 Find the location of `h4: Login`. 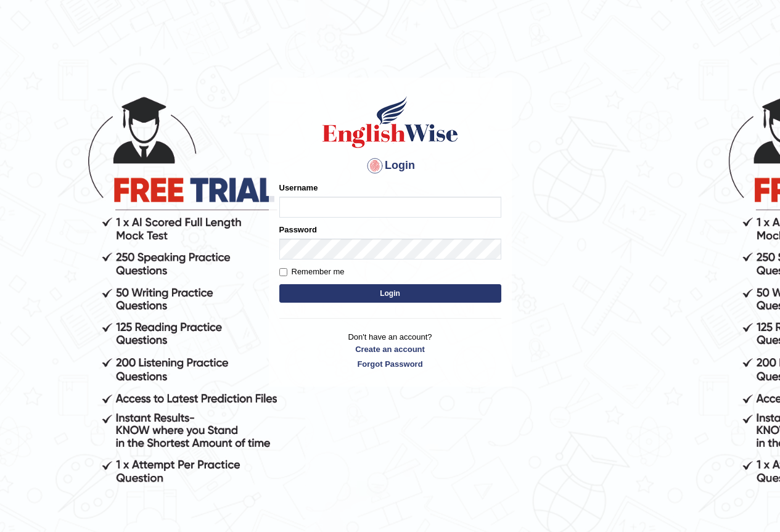

h4: Login is located at coordinates (390, 166).